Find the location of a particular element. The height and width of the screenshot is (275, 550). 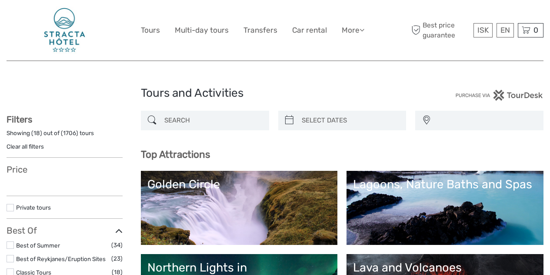

div: Showing ( ) out of ( ) tours is located at coordinates (64, 135).